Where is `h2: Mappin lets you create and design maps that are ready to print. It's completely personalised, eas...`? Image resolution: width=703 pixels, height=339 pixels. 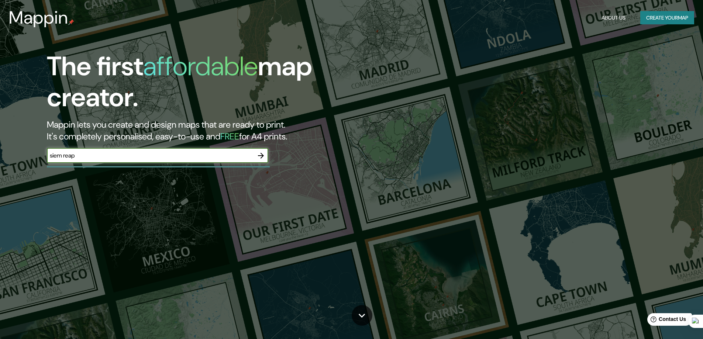 h2: Mappin lets you create and design maps that are ready to print. It's completely personalised, eas... is located at coordinates (223, 131).